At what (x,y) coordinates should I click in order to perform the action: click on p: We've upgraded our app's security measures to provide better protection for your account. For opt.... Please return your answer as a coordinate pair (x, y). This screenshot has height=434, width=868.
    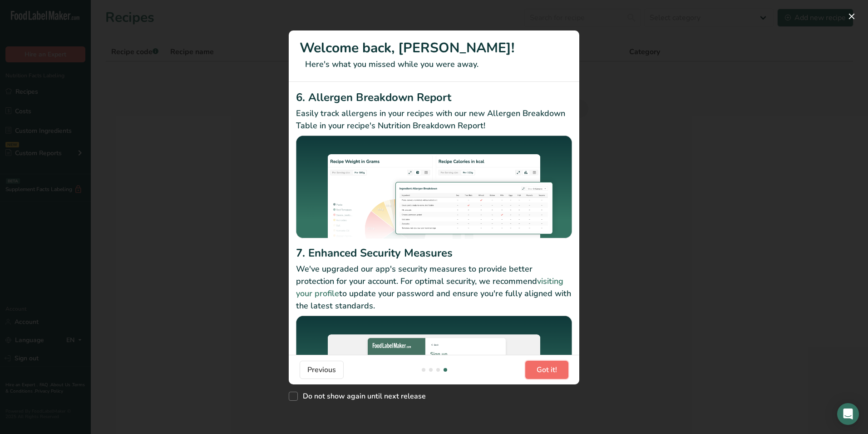
    Looking at the image, I should click on (434, 287).